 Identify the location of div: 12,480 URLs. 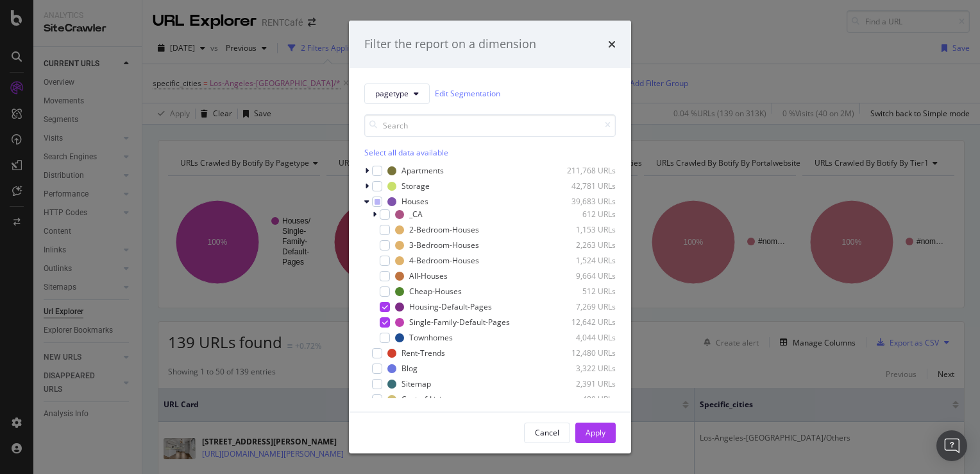
(584, 353).